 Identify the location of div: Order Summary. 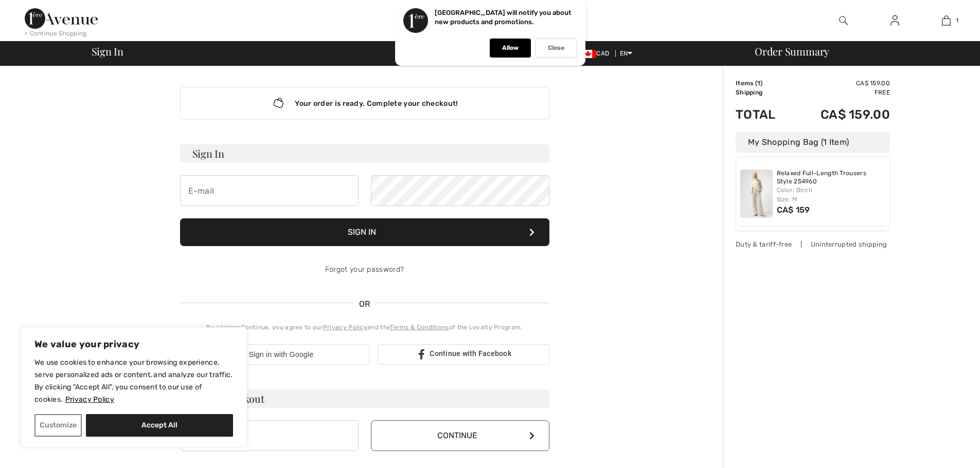
(858, 52).